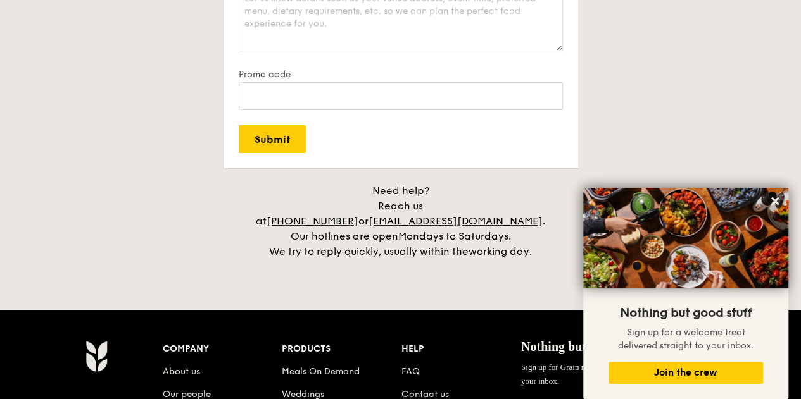 This screenshot has height=399, width=801. Describe the element at coordinates (500, 251) in the screenshot. I see `span: working day.` at that location.